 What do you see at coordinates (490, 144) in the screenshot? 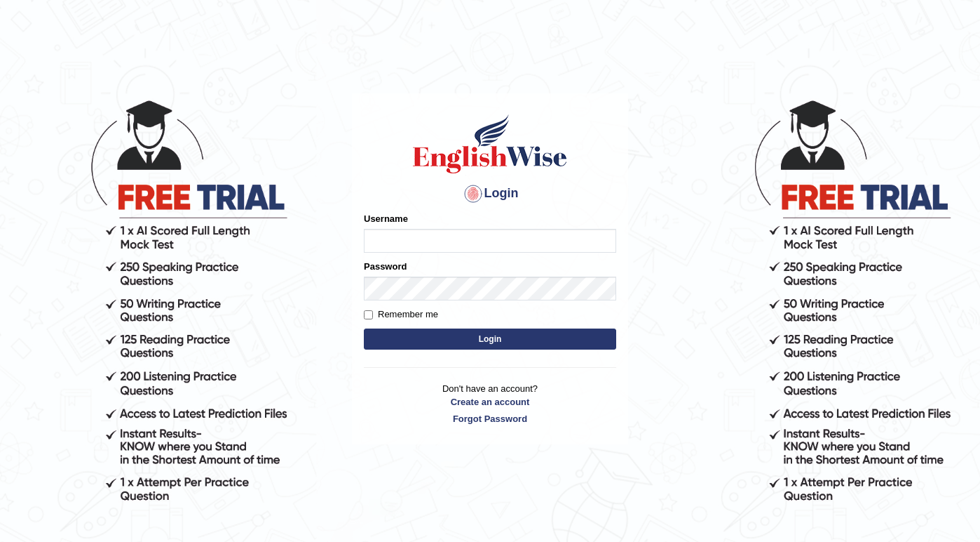
I see `img: Logo of English Wise sign in for intelligent practice with AI` at bounding box center [490, 144].